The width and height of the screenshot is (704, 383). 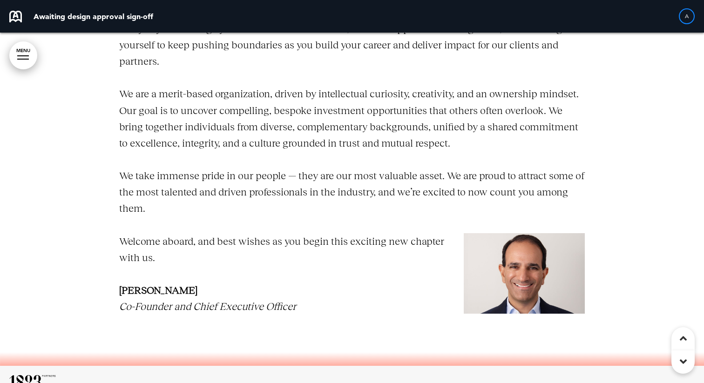 I want to click on em: Co-Founder and Chief Executive Officer, so click(x=208, y=306).